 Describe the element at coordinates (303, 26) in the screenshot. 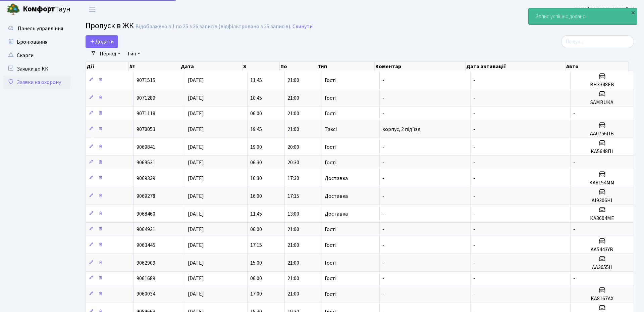

I see `a: Скинути` at that location.